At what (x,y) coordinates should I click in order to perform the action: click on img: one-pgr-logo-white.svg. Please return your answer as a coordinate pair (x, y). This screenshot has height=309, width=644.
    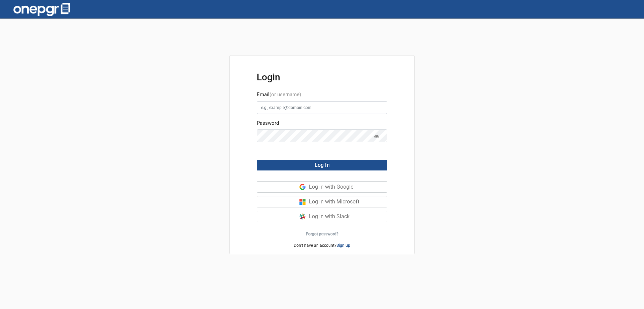
    Looking at the image, I should click on (42, 9).